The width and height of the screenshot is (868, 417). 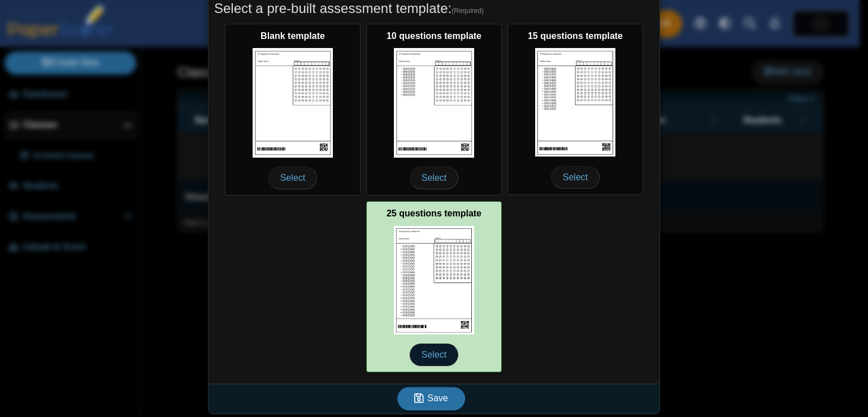 I want to click on span: Save, so click(x=438, y=398).